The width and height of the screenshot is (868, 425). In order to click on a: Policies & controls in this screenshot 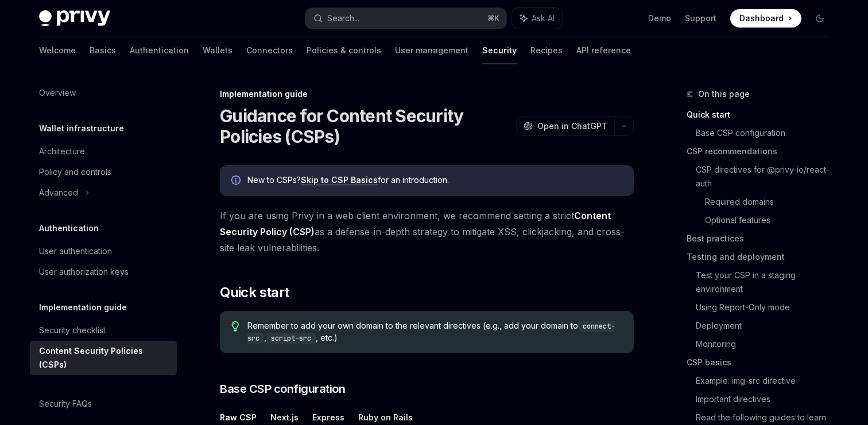, I will do `click(344, 50)`.